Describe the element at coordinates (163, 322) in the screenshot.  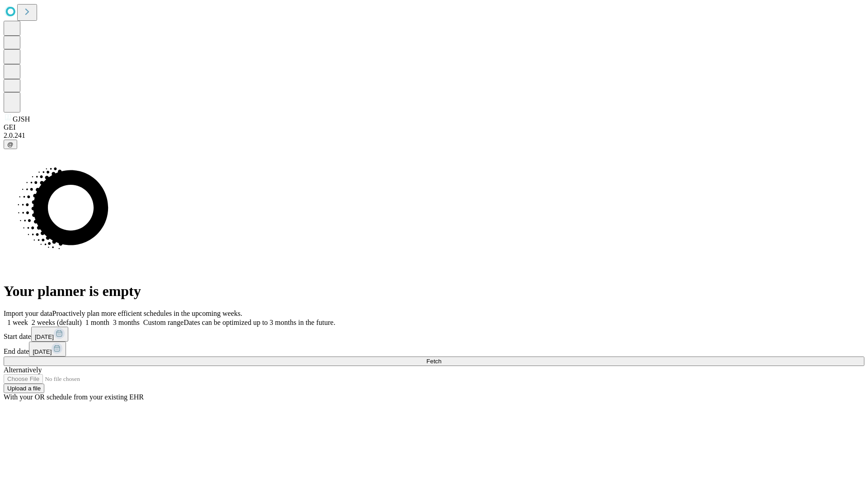
I see `span: Custom range` at that location.